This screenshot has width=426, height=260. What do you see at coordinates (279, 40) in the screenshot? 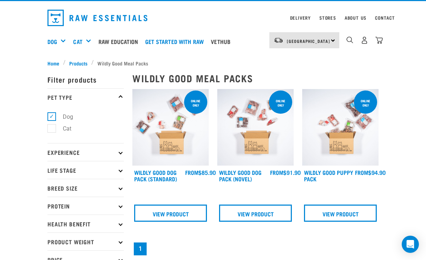
I see `img: van-moving.png` at bounding box center [279, 40].